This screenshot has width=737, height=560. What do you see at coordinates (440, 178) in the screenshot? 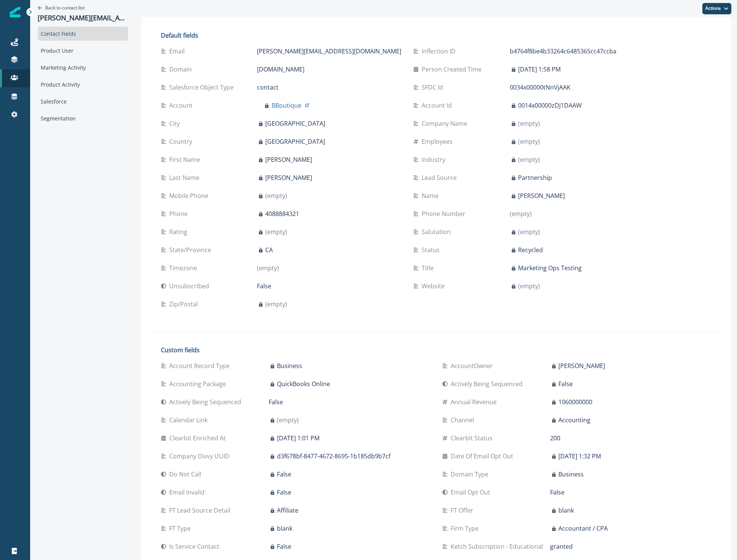
I see `p: Lead Source` at bounding box center [440, 178].